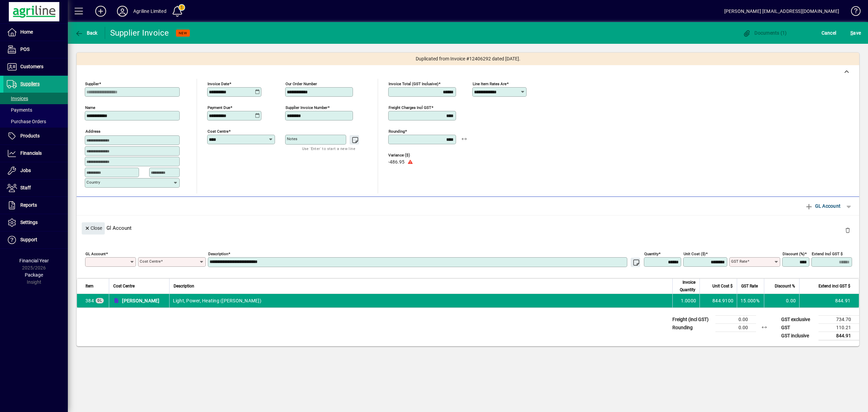 This screenshot has height=412, width=868. What do you see at coordinates (93, 227) in the screenshot?
I see `app-page-header-button: Close` at bounding box center [93, 227].